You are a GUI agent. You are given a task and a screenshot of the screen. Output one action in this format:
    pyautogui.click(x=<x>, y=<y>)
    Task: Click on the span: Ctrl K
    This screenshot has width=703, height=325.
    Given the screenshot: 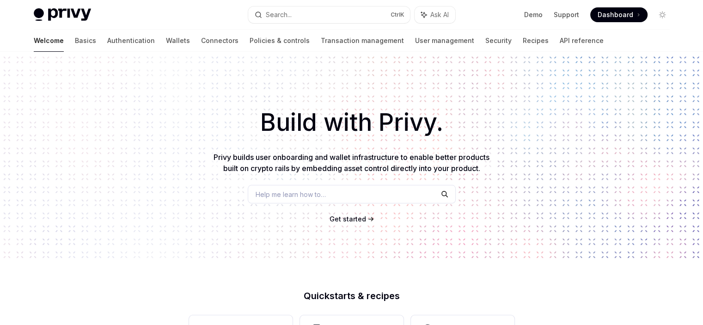 What is the action you would take?
    pyautogui.click(x=397, y=15)
    